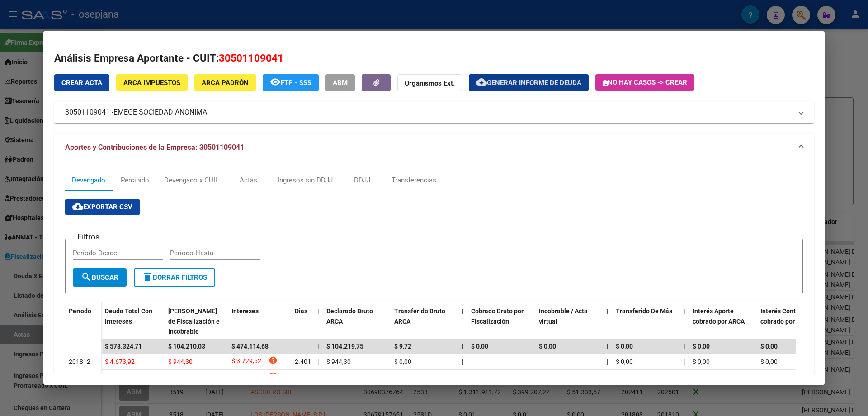 The height and width of the screenshot is (416, 868). What do you see at coordinates (723, 321) in the screenshot?
I see `datatable-header-cell: Interés Aporte cobrado por ARCA` at bounding box center [723, 321].